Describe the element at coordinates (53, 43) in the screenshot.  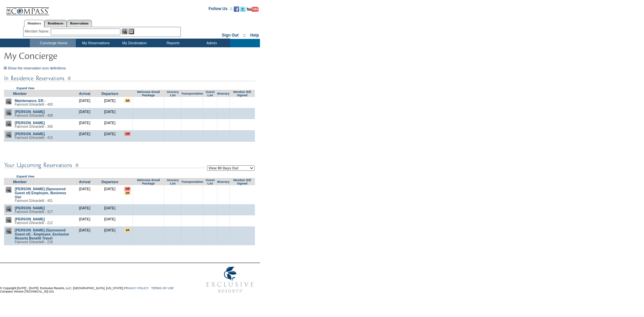
I see `td: Concierge Home` at that location.